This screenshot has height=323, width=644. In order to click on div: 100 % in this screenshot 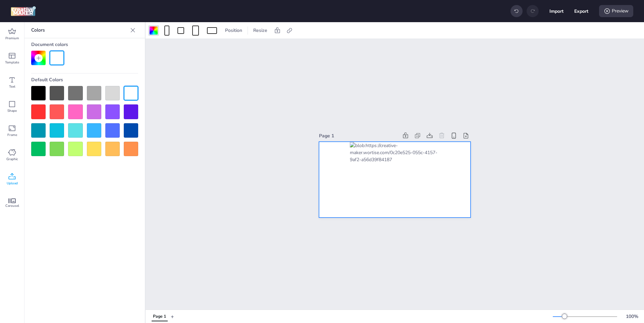, I will do `click(632, 316)`.